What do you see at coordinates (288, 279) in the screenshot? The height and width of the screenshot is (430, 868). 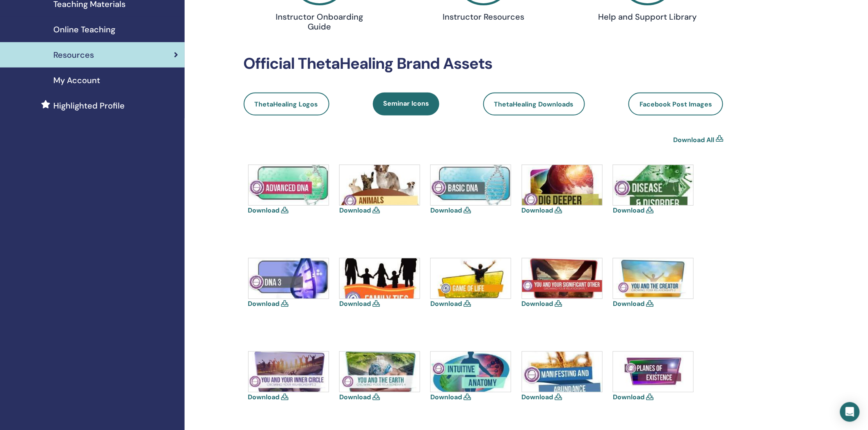 I see `img: dna-3.jpg` at bounding box center [288, 279].